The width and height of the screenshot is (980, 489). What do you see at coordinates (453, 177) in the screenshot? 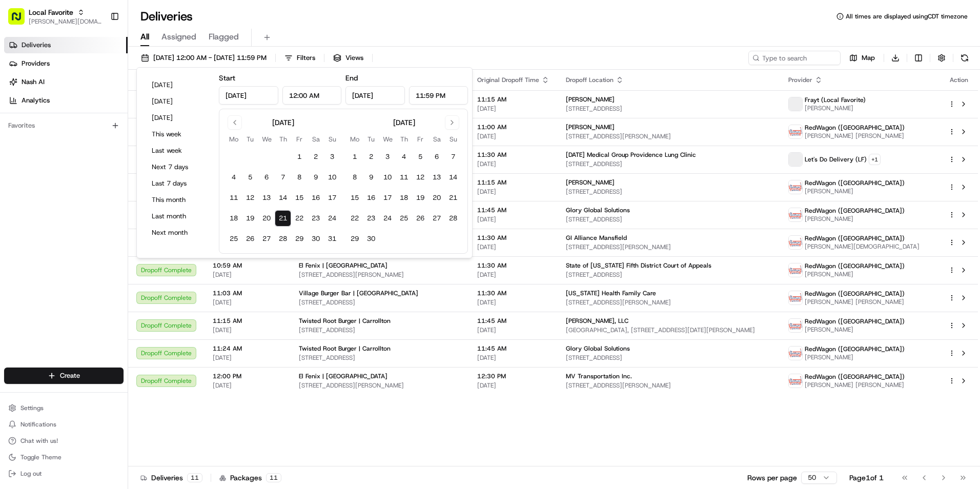
I see `button: 14` at bounding box center [453, 177].